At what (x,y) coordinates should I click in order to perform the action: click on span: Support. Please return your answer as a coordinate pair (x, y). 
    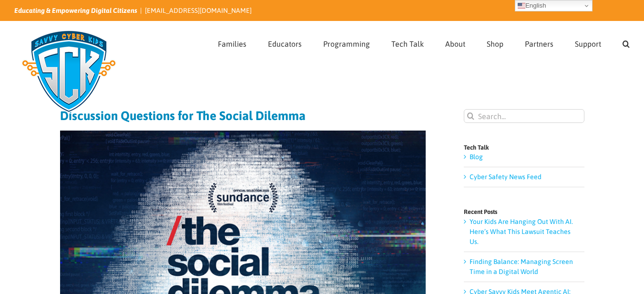
    Looking at the image, I should click on (587, 44).